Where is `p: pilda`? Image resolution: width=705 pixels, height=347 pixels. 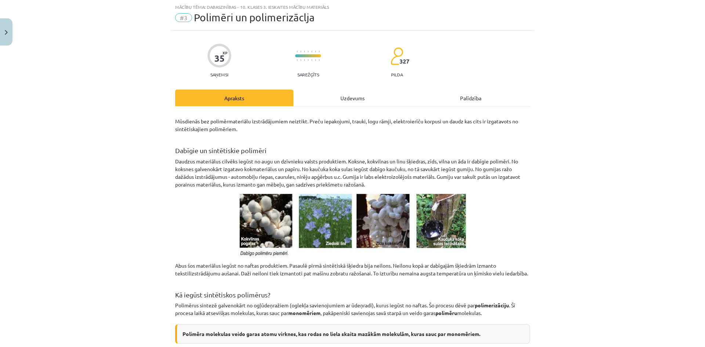
p: pilda is located at coordinates (397, 75).